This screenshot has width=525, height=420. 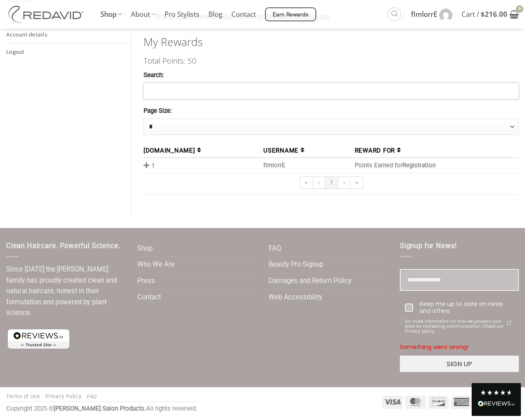 What do you see at coordinates (429, 246) in the screenshot?
I see `span: Signup for News!` at bounding box center [429, 246].